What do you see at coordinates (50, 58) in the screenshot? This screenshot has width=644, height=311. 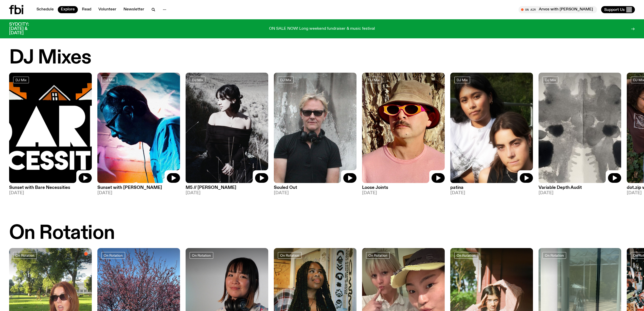 I see `h2: DJ Mixes` at bounding box center [50, 58].